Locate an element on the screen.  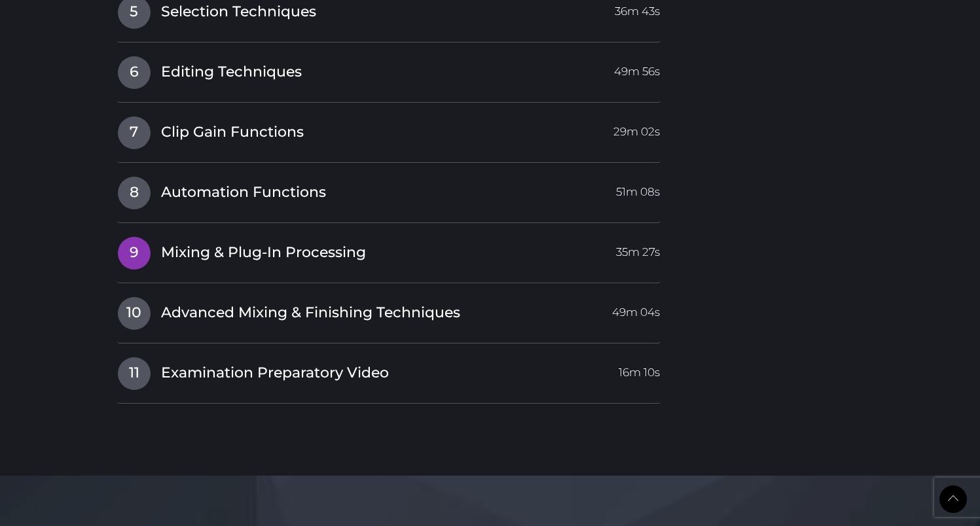
span: 9 is located at coordinates (134, 254).